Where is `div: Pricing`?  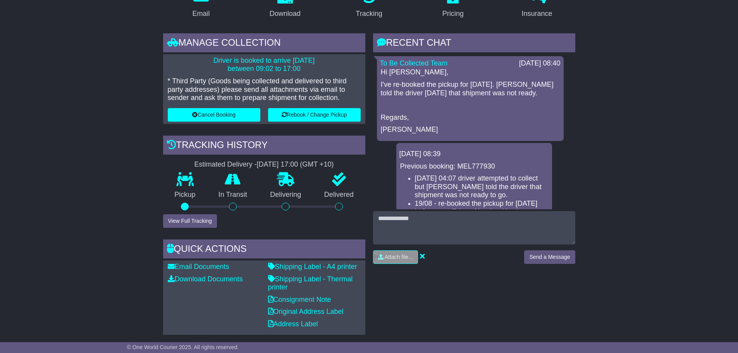
div: Pricing is located at coordinates (453, 14).